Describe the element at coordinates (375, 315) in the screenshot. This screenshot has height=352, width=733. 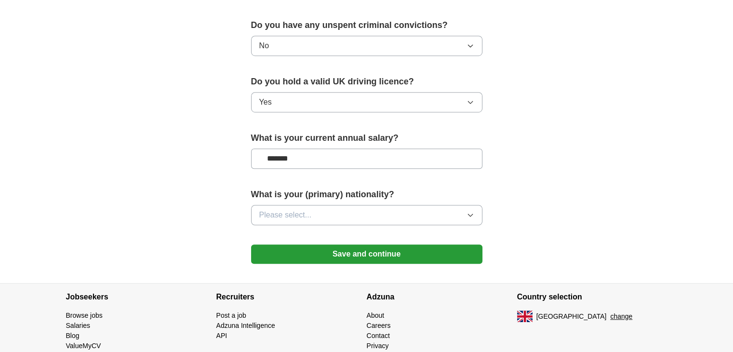
I see `a: About` at that location.